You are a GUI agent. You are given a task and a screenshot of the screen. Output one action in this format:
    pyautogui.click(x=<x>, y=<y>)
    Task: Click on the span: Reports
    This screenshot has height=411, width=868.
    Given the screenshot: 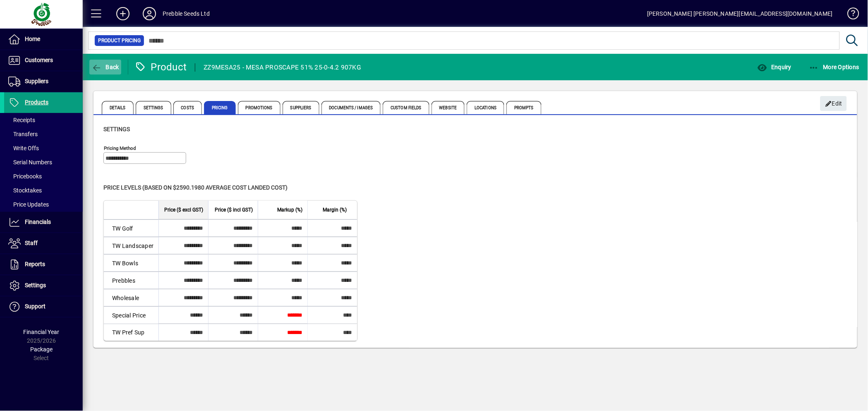 What is the action you would take?
    pyautogui.click(x=35, y=265)
    